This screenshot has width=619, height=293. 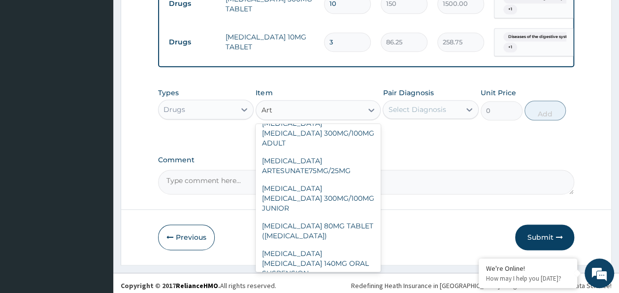 What do you see at coordinates (528, 278) in the screenshot?
I see `p: How may I help you today?` at bounding box center [528, 278].